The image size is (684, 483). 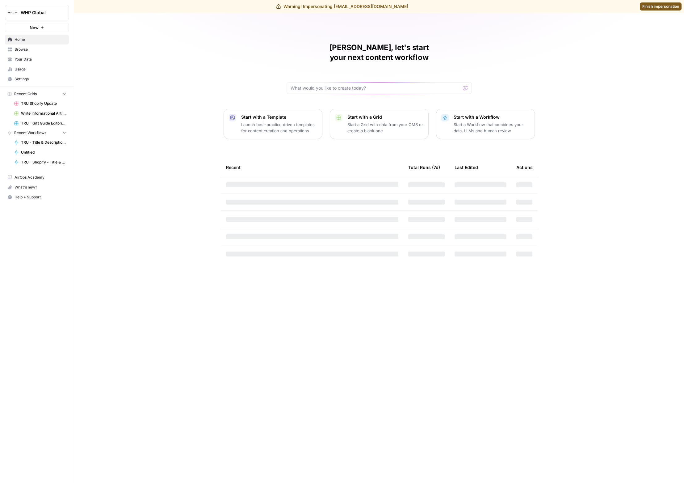 I want to click on span: TRU - Gift Guide Editorial Articles (2025), so click(x=44, y=123).